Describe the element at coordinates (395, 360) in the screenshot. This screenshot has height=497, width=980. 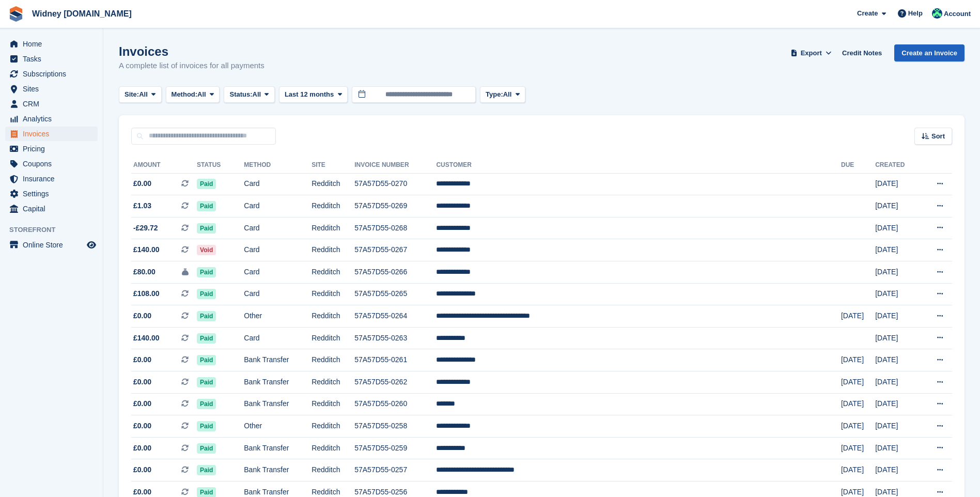
I see `td: 57A57D55-0261` at that location.